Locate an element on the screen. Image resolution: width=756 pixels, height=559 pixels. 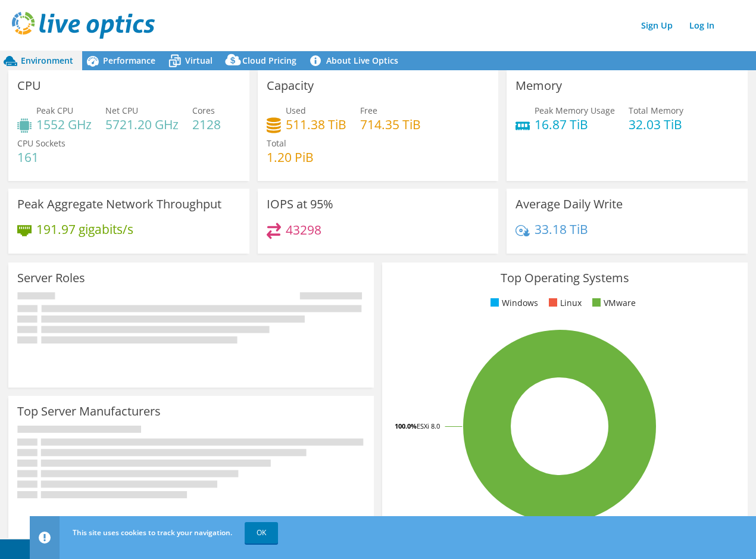
h4: 16.87 TiB is located at coordinates (574, 124).